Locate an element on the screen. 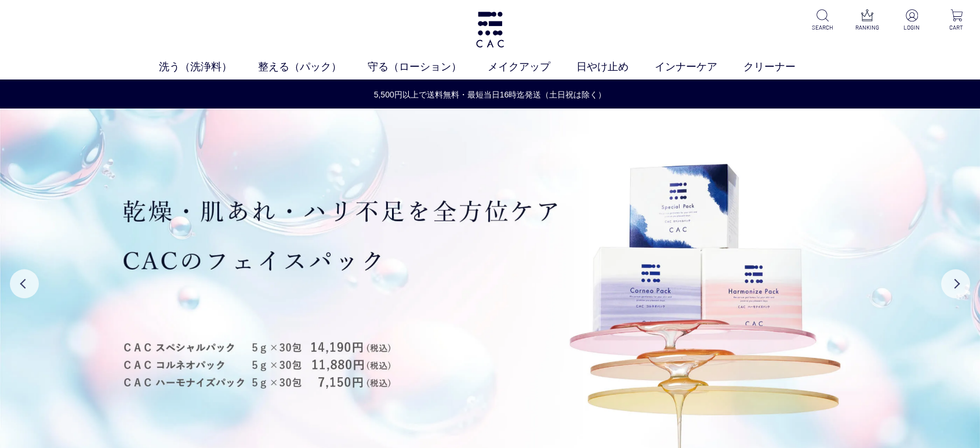  a: 整える（パック） is located at coordinates (312, 67).